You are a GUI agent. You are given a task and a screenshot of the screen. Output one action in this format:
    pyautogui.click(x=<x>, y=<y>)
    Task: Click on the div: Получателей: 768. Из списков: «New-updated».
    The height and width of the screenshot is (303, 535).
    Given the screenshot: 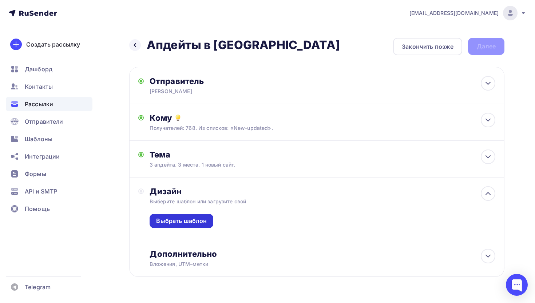 What is the action you would take?
    pyautogui.click(x=305, y=128)
    